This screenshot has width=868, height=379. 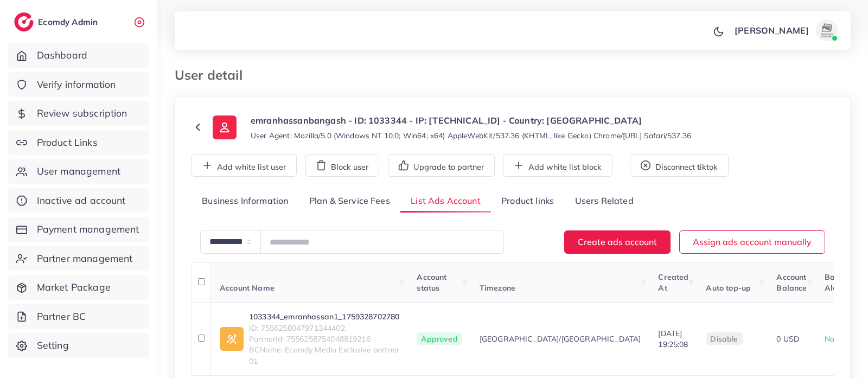 What do you see at coordinates (78, 201) in the screenshot?
I see `a: Inactive ad account` at bounding box center [78, 201].